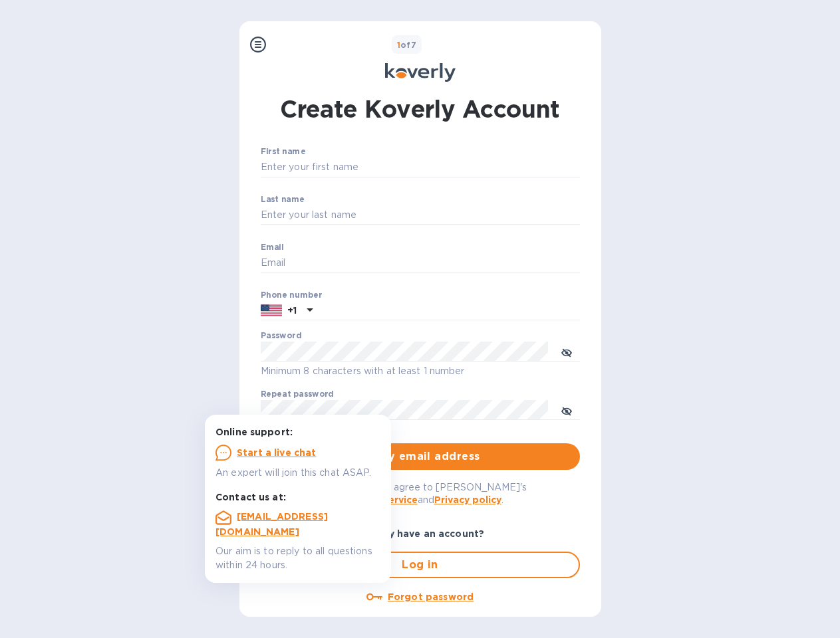  Describe the element at coordinates (283, 200) in the screenshot. I see `label: Last name` at that location.